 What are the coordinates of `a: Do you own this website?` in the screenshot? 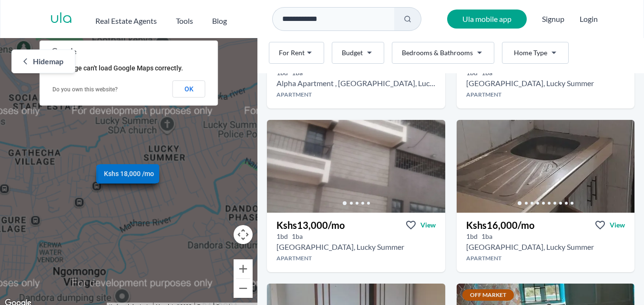 It's located at (85, 90).